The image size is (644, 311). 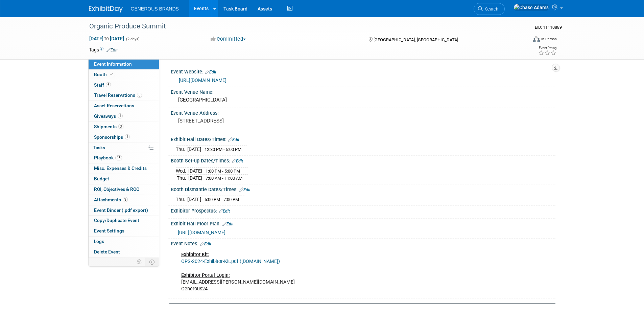 What do you see at coordinates (102, 85) in the screenshot?
I see `span: Staff` at bounding box center [102, 85].